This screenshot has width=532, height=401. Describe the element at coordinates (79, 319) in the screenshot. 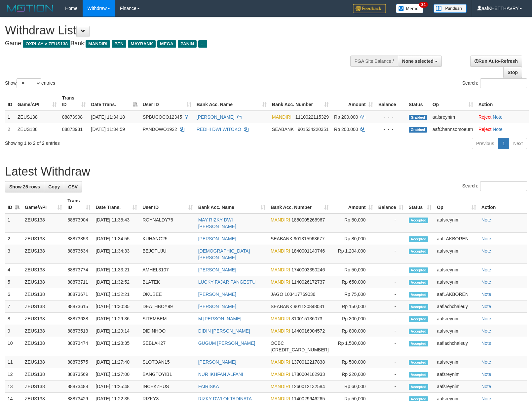

I see `td: 88873638` at that location.